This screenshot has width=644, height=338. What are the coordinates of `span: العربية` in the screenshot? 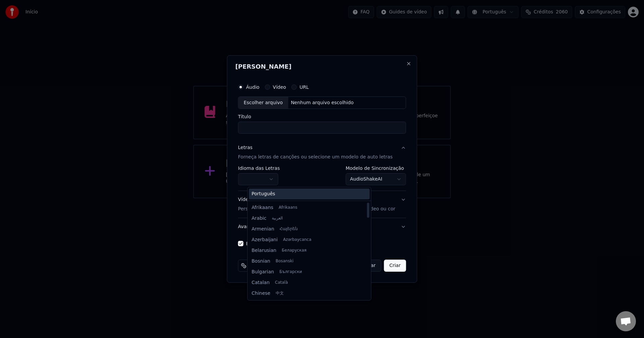 It's located at (277, 219).